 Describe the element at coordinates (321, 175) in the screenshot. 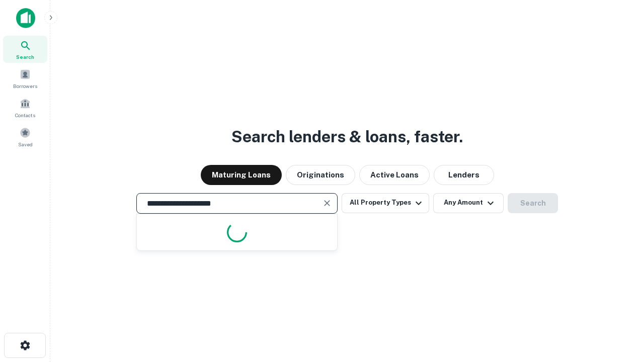

I see `button: Originations` at that location.